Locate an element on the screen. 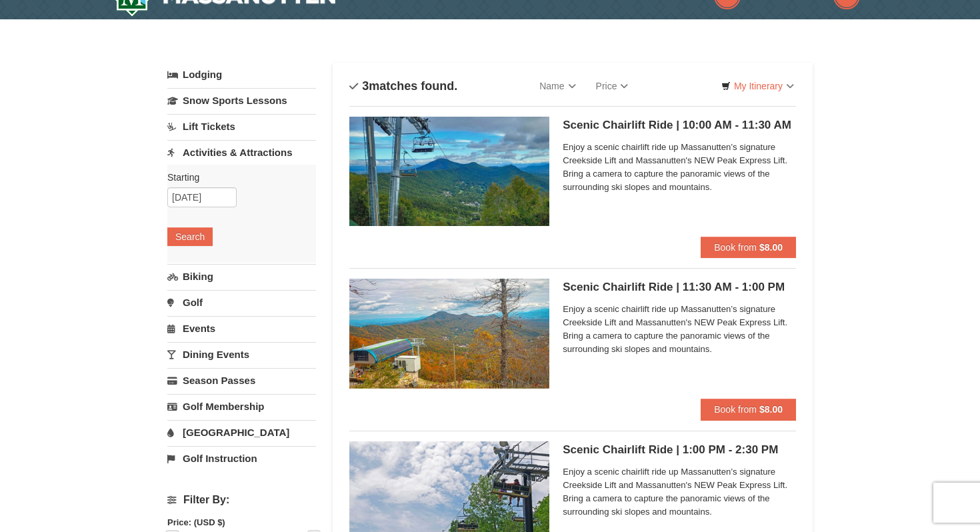  strong: Price: (USD $) is located at coordinates (196, 522).